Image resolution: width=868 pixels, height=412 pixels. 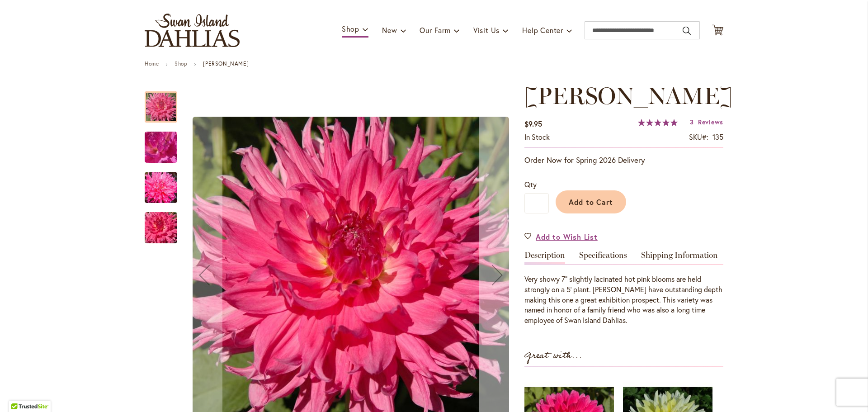 What do you see at coordinates (718, 137) in the screenshot?
I see `div: 135` at bounding box center [718, 137].